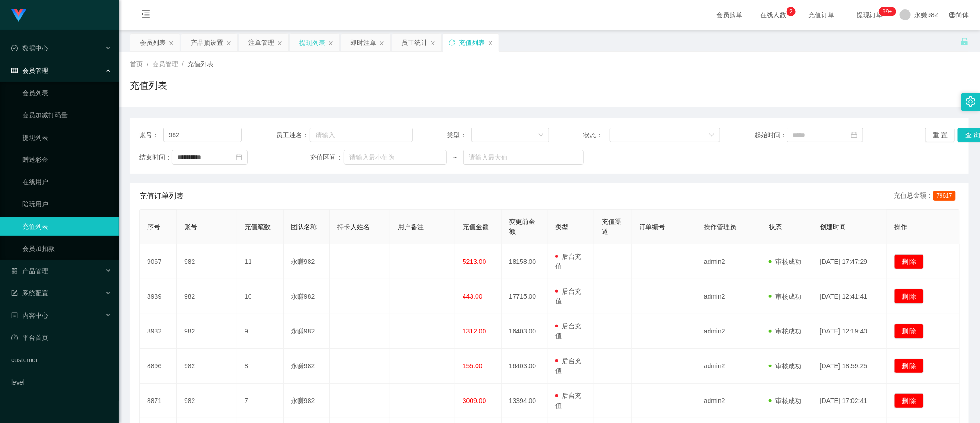 The height and width of the screenshot is (423, 980). What do you see at coordinates (791, 12) in the screenshot?
I see `sup: 2` at bounding box center [791, 12].